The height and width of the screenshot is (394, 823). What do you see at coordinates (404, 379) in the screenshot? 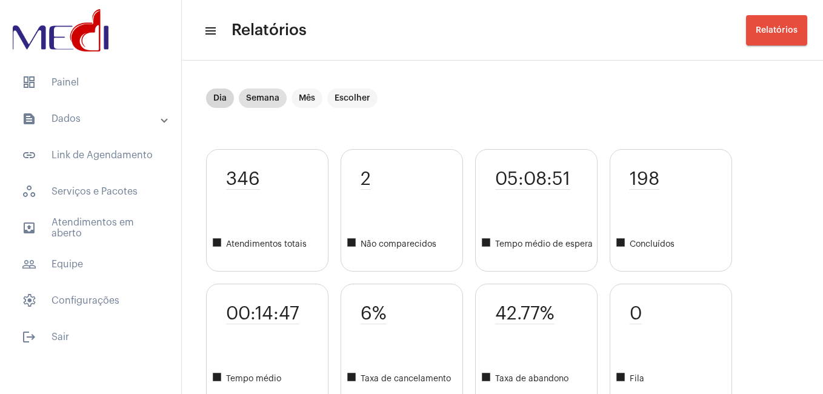
I see `span: Taxa de cancelamento` at bounding box center [404, 379].